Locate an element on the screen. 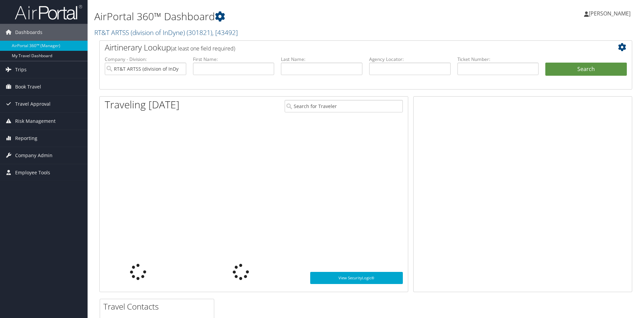 This screenshot has height=318, width=644. span: (at least one field required) is located at coordinates (203, 49).